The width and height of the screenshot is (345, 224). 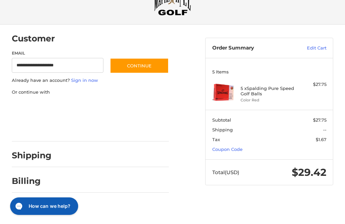 I want to click on p: Already have an account?, so click(x=90, y=81).